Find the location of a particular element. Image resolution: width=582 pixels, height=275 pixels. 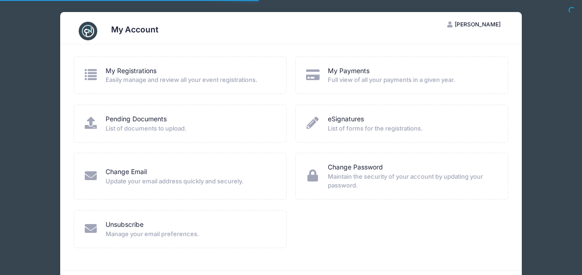

img: CampNetwork is located at coordinates (88, 31).